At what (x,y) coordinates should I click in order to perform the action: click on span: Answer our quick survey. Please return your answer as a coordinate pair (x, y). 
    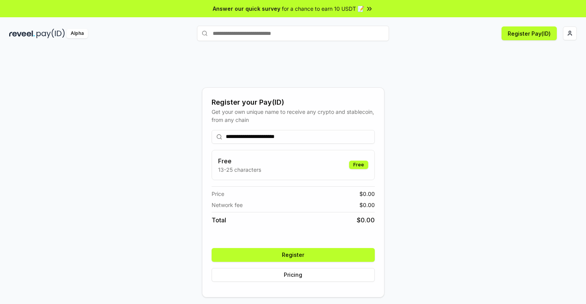
    Looking at the image, I should click on (246, 8).